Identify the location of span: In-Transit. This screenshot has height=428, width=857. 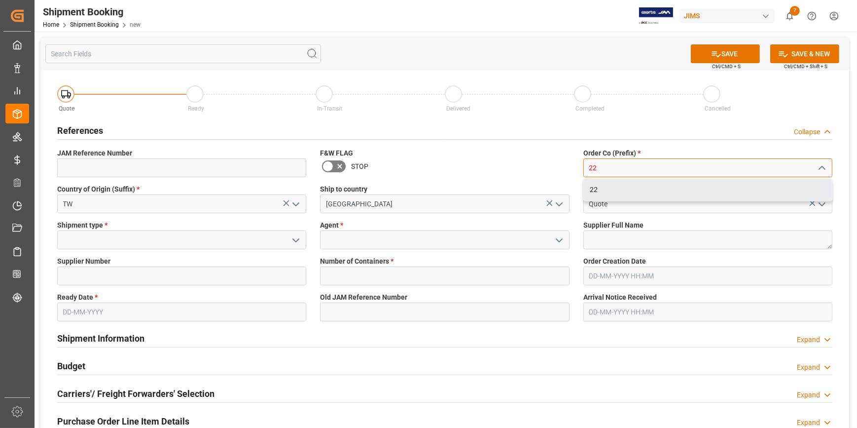
(330, 109).